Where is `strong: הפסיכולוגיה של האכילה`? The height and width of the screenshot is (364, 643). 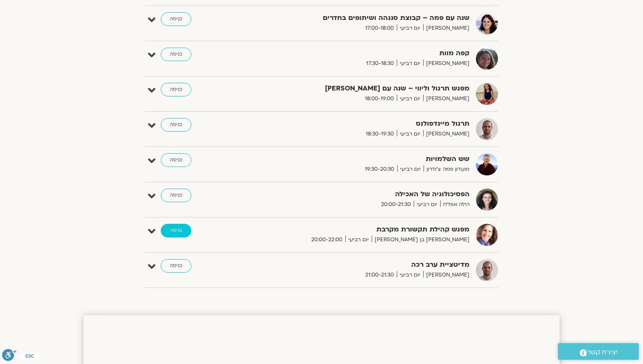
strong: הפסיכולוגיה של האכילה is located at coordinates (366, 195).